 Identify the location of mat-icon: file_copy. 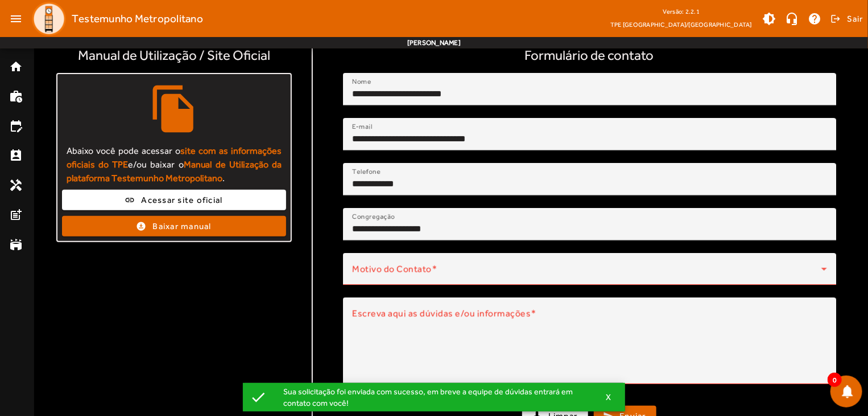
(174, 112).